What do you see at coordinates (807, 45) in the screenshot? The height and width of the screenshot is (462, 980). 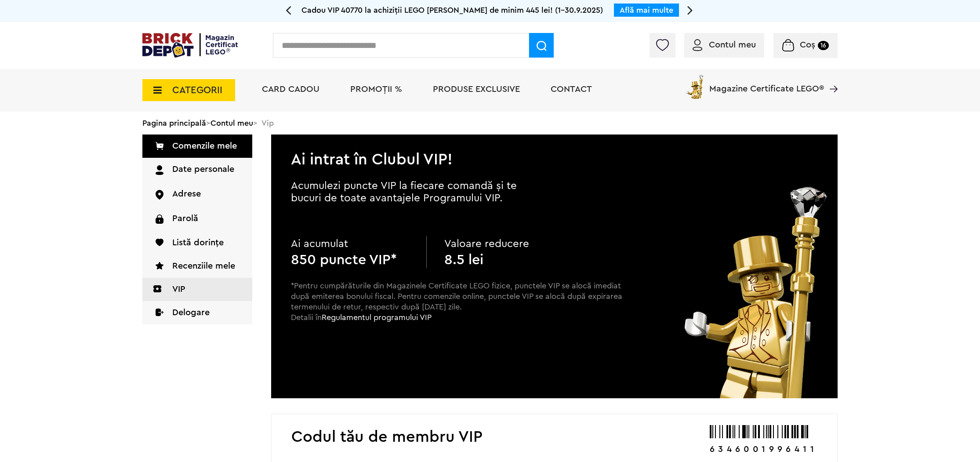 I see `span: Coș` at bounding box center [807, 45].